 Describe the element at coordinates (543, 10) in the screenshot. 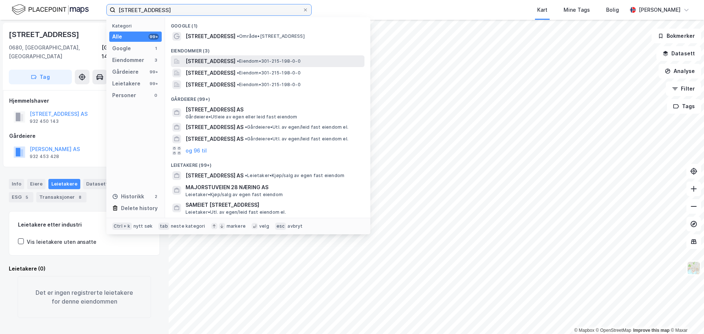

I see `div: Kart` at that location.